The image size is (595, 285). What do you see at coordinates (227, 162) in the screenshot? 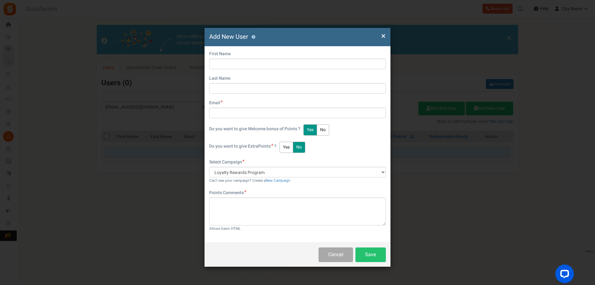
I see `label: Select Campaign` at bounding box center [227, 162].